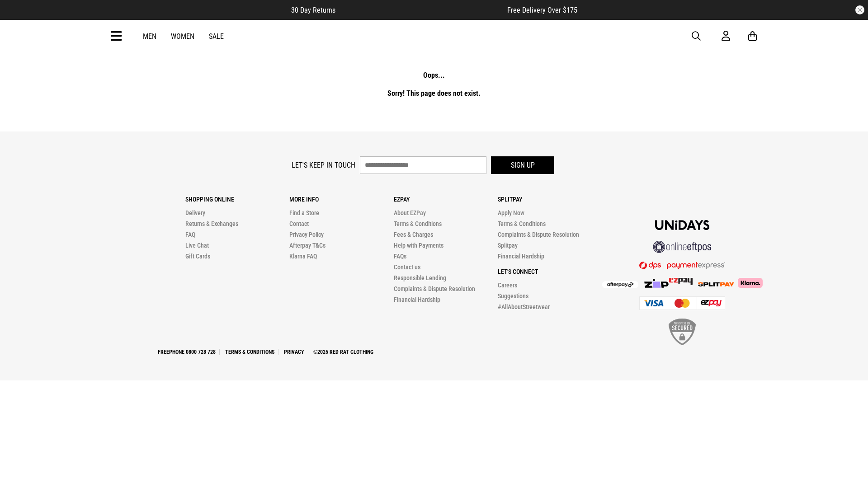 This screenshot has height=488, width=868. Describe the element at coordinates (216, 36) in the screenshot. I see `a: Sale` at that location.